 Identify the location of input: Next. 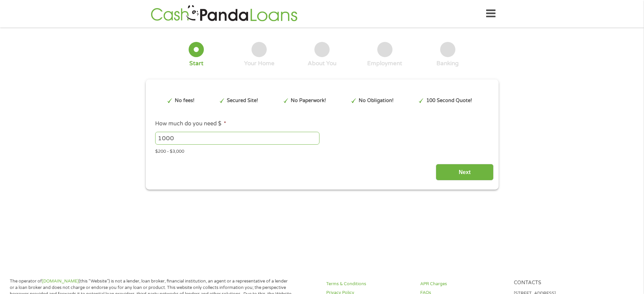
(465, 172).